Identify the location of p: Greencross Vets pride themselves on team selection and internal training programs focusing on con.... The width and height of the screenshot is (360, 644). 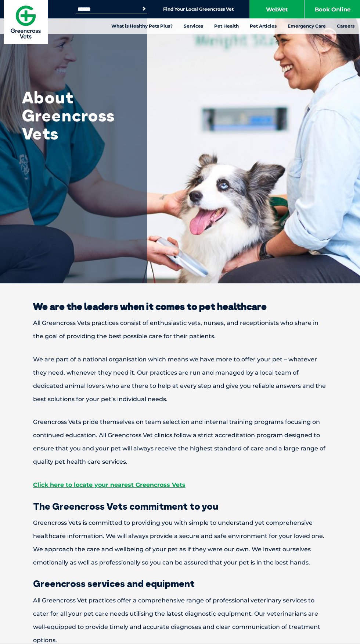
(180, 442).